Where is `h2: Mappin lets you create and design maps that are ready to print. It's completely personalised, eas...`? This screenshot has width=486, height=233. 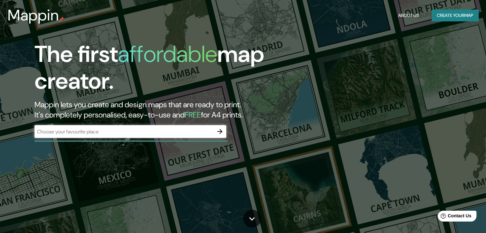 h2: Mappin lets you create and design maps that are ready to print. It's completely personalised, eas... is located at coordinates (156, 110).